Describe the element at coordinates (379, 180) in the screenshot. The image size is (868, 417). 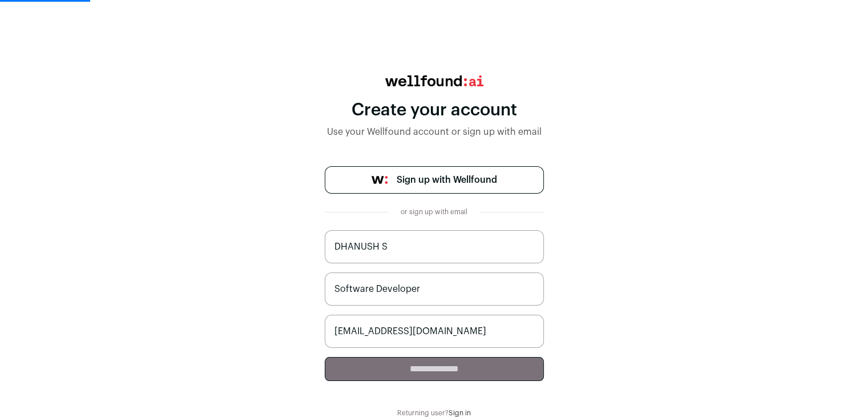
I see `img: wellfound-symbol-flush-black-fb3c872781a75f747ccb3a119075da62bfe97bd399995f84a933054e44a575c4.png` at that location.